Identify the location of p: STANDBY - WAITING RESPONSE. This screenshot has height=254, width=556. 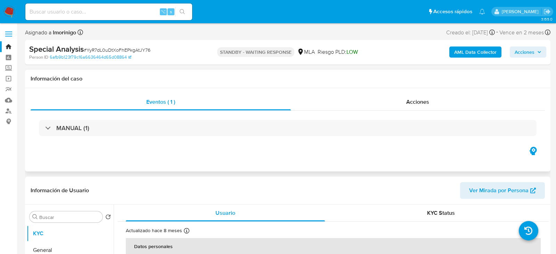
(256, 52).